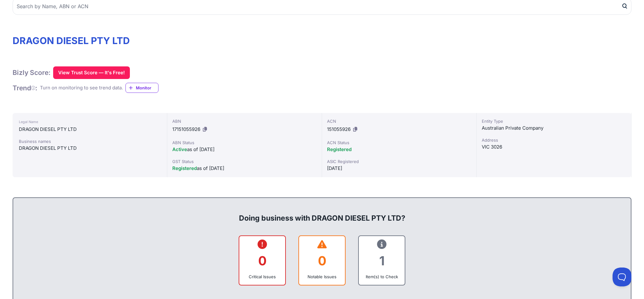 The image size is (644, 299). I want to click on button: View Trust Score — It's Free!, so click(91, 73).